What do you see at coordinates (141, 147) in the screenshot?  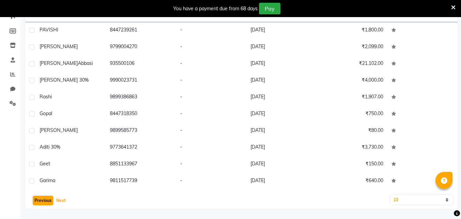 I see `td: 9773641372` at bounding box center [141, 147].